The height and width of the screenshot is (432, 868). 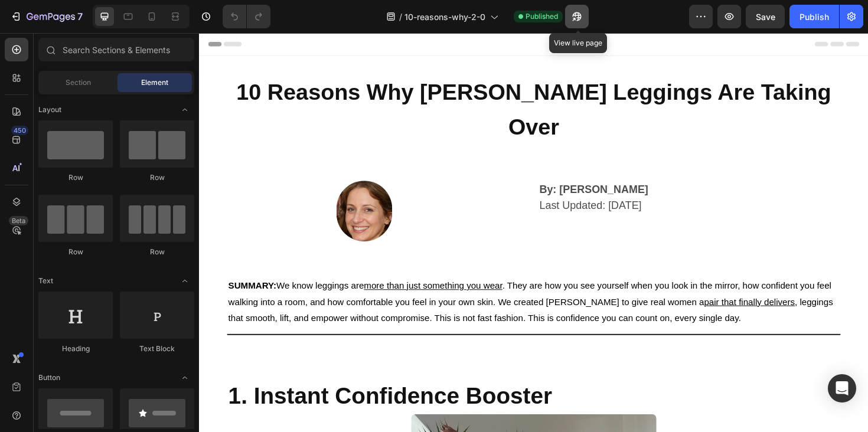 What do you see at coordinates (247, 267) in the screenshot?
I see `u: more than just something you wear` at bounding box center [247, 267].